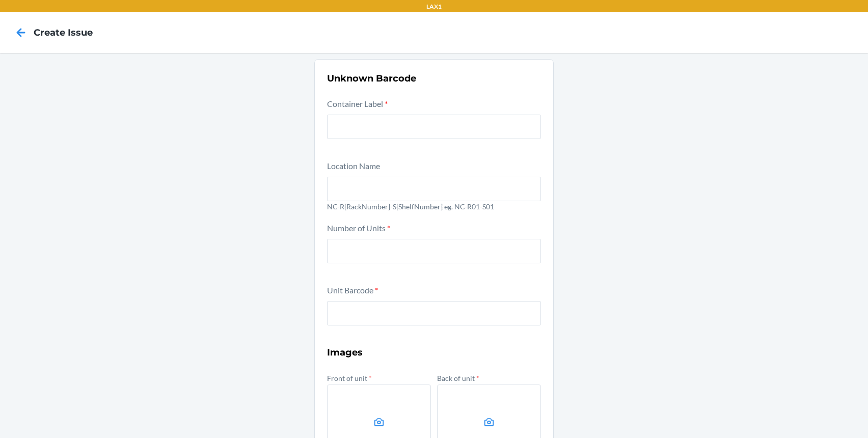 Image resolution: width=868 pixels, height=438 pixels. What do you see at coordinates (434, 352) in the screenshot?
I see `h3: Images` at bounding box center [434, 352].